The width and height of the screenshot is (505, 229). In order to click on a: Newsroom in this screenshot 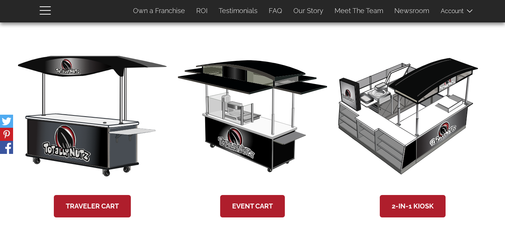, I will do `click(412, 11)`.